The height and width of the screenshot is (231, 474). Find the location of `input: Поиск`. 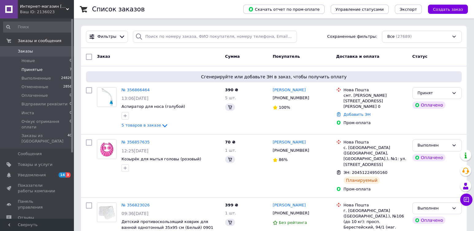

input: Поиск is located at coordinates (38, 27).